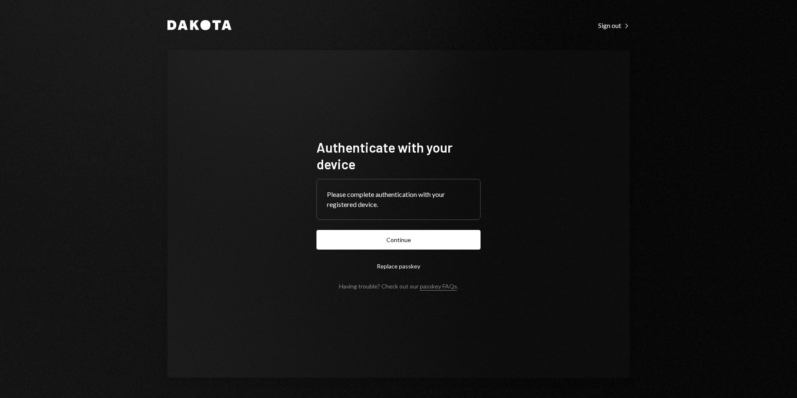 Image resolution: width=797 pixels, height=398 pixels. What do you see at coordinates (438, 287) in the screenshot?
I see `a: passkey FAQs` at bounding box center [438, 287].